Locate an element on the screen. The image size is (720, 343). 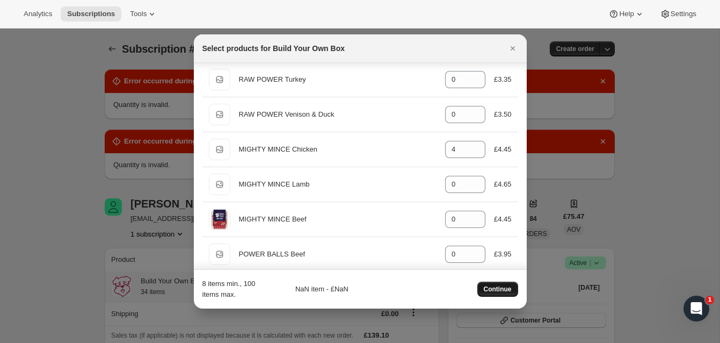
div: £3.35 is located at coordinates (503, 79).